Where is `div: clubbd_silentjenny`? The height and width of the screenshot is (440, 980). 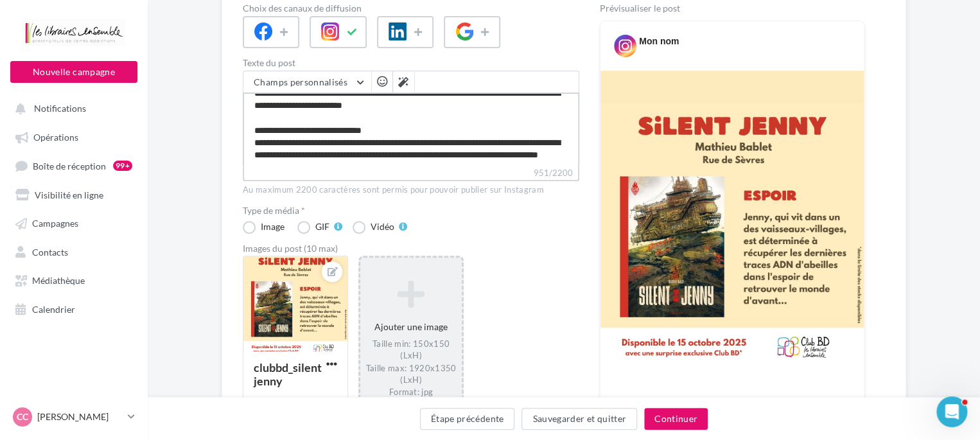
div: clubbd_silentjenny is located at coordinates (288, 374).